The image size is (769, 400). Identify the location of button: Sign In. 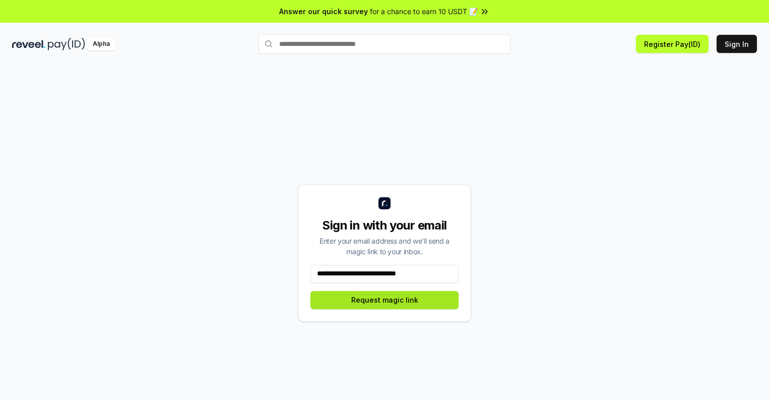
(737, 44).